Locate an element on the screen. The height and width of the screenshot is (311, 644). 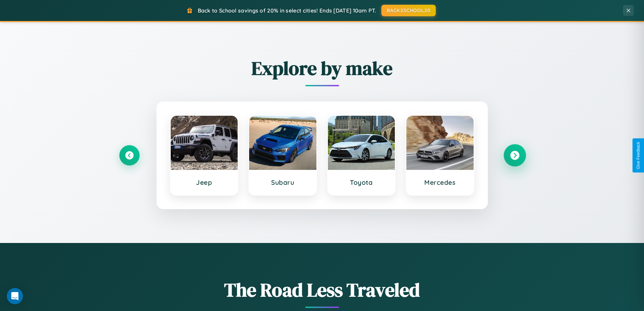
div: Give Feedback is located at coordinates (638, 155).